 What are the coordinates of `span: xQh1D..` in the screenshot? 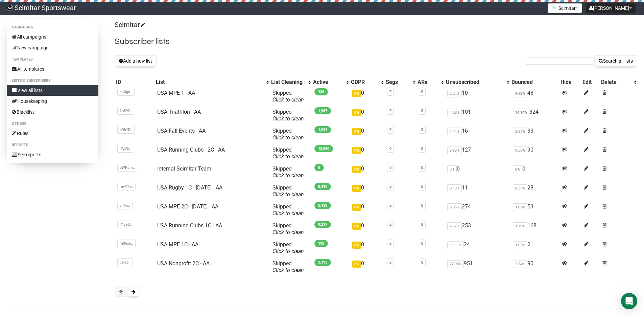 It's located at (126, 130).